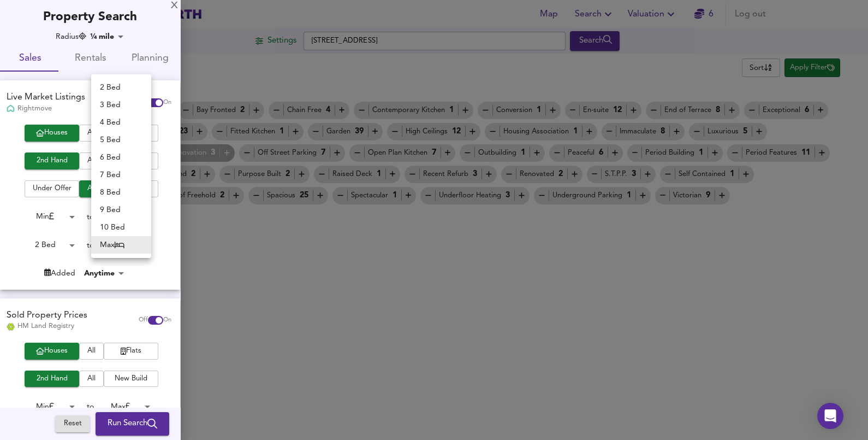 This screenshot has width=868, height=440. Describe the element at coordinates (121, 87) in the screenshot. I see `li: 2 Bed` at that location.